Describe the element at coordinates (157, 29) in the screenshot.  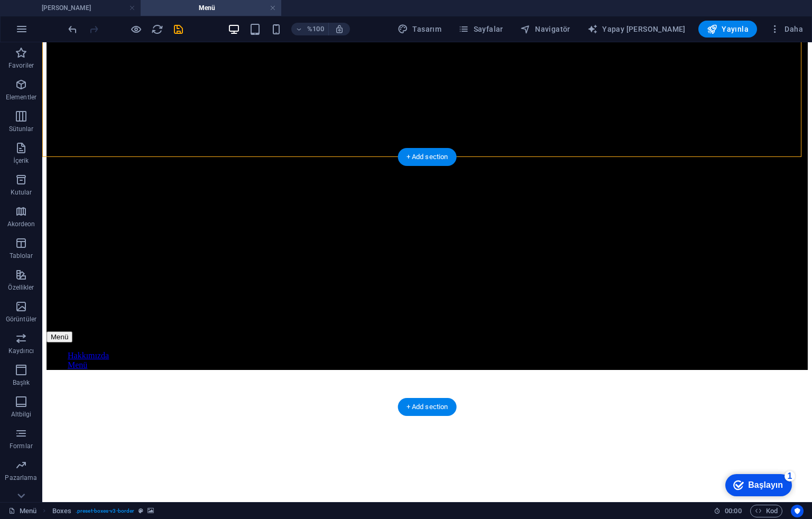
I see `button: yeniden yükle` at that location.